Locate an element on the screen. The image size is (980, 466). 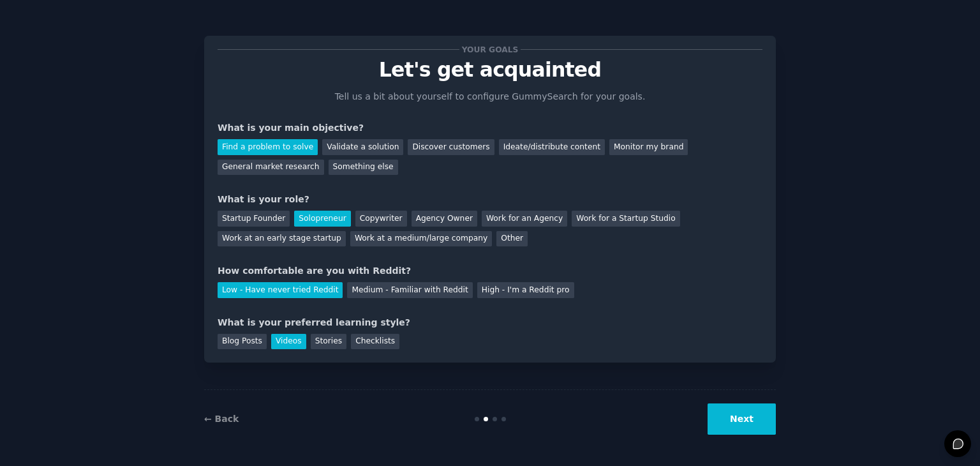
div: Checklists is located at coordinates (375, 342).